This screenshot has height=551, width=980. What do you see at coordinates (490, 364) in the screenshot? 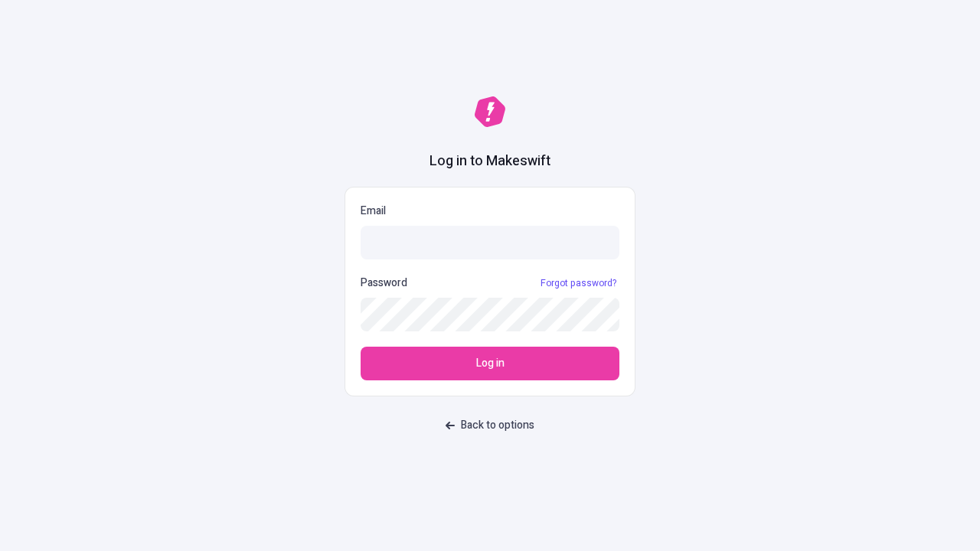
I see `span: Log in` at bounding box center [490, 364].